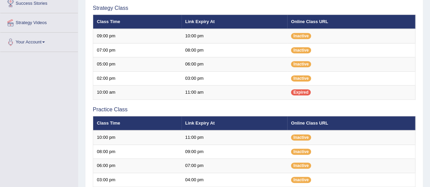 The image size is (430, 187). What do you see at coordinates (254, 110) in the screenshot?
I see `h3: Practice Class` at bounding box center [254, 110].